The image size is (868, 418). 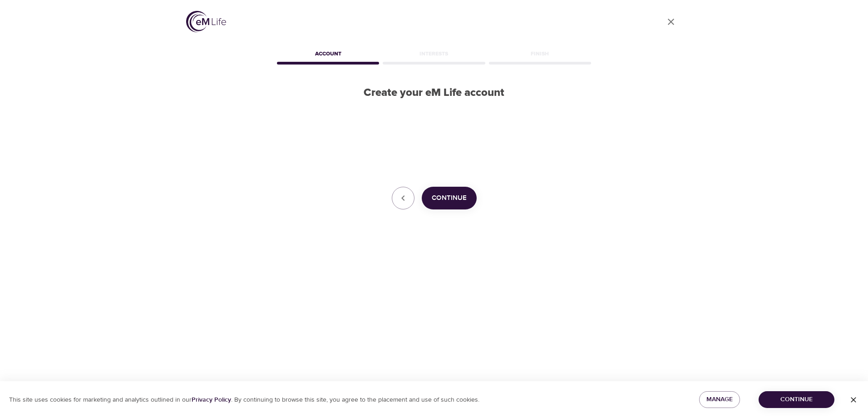 I want to click on span: Manage, so click(x=720, y=399).